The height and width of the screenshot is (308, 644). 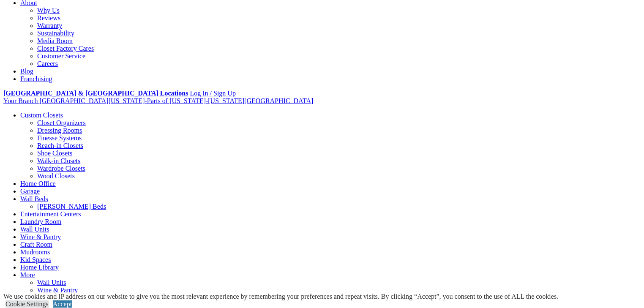 What do you see at coordinates (59, 138) in the screenshot?
I see `a: Finesse Systems` at bounding box center [59, 138].